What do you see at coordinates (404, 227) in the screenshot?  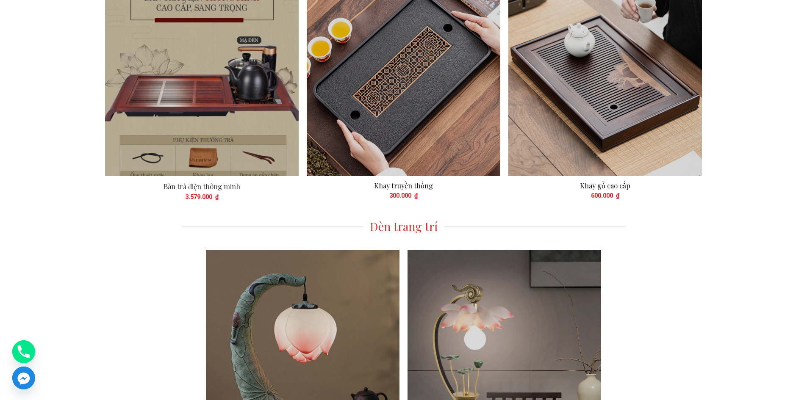 I see `span: Đèn trang trí` at bounding box center [404, 227].